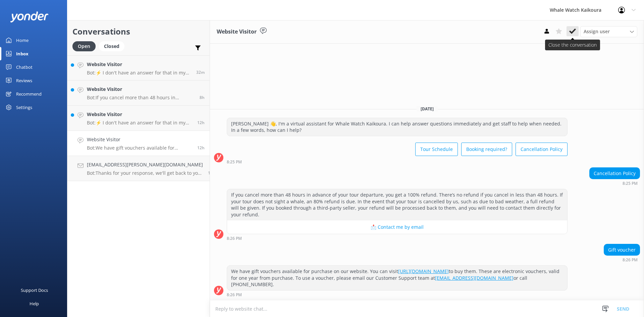  What do you see at coordinates (22, 54) in the screenshot?
I see `div: Inbox` at bounding box center [22, 54].